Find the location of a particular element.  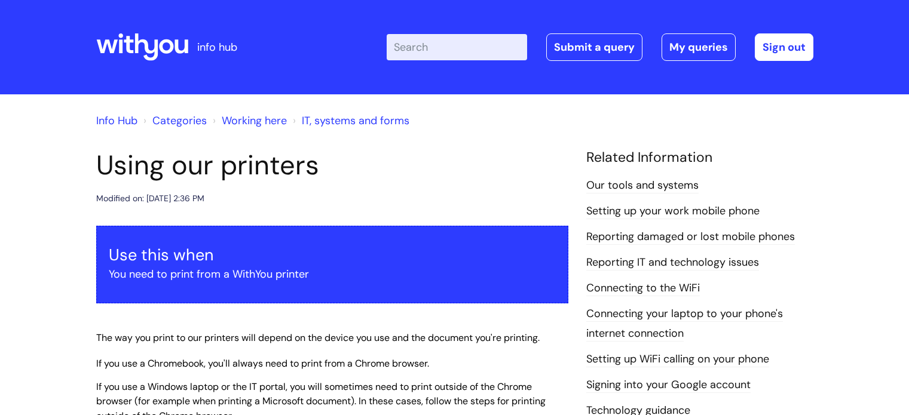

h3: Use this when is located at coordinates (332, 255).